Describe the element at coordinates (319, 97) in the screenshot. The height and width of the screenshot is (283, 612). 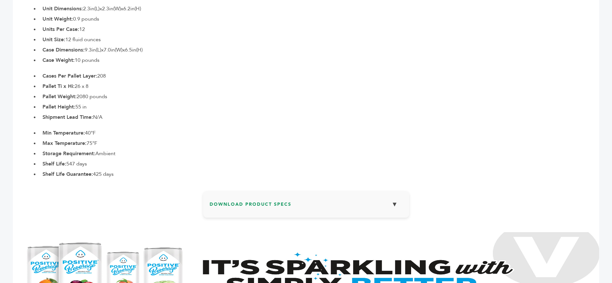
I see `li: 2080 pounds` at that location.